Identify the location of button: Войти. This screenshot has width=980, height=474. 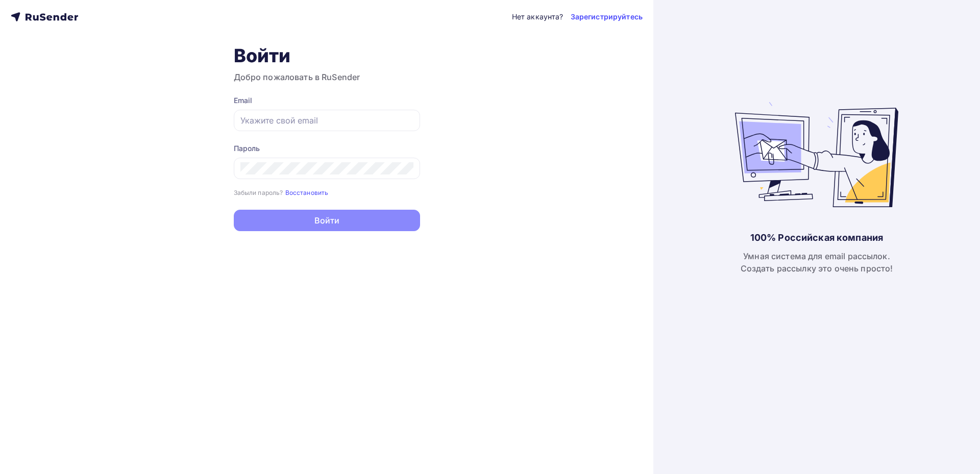
(326, 220).